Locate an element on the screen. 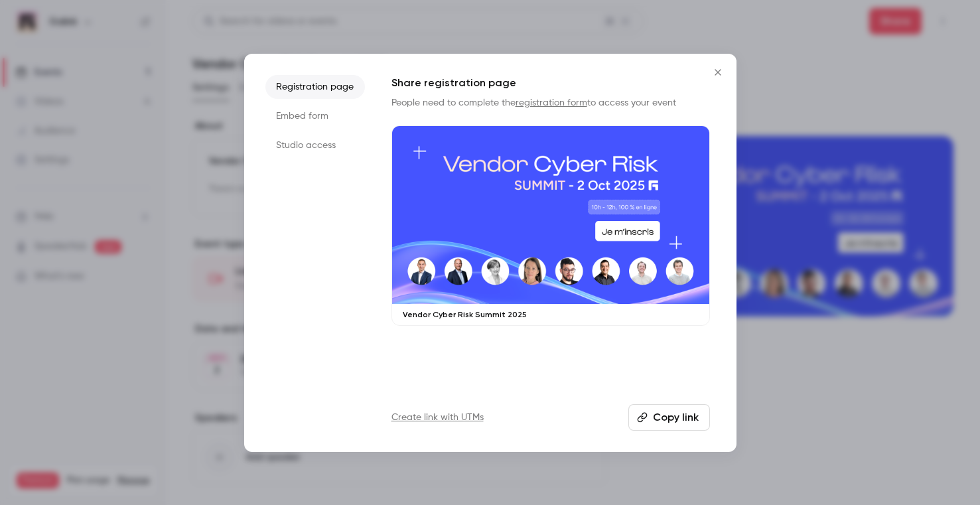 Image resolution: width=980 pixels, height=505 pixels. a: Create link with UTMs is located at coordinates (437, 417).